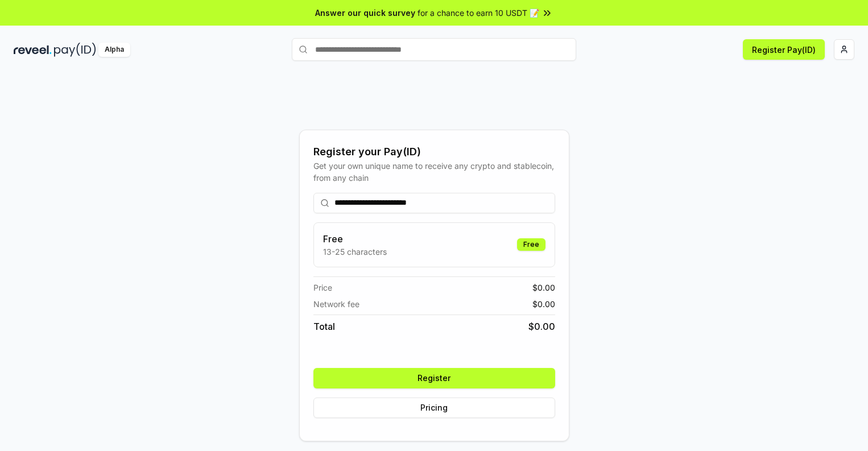  What do you see at coordinates (784, 50) in the screenshot?
I see `button: Register Pay(ID)` at bounding box center [784, 50].